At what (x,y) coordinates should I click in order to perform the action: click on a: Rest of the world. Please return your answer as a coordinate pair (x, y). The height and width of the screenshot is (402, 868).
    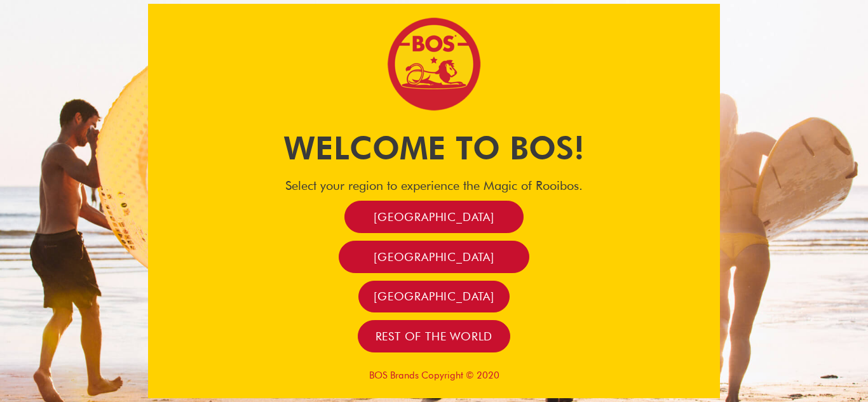
    Looking at the image, I should click on (434, 336).